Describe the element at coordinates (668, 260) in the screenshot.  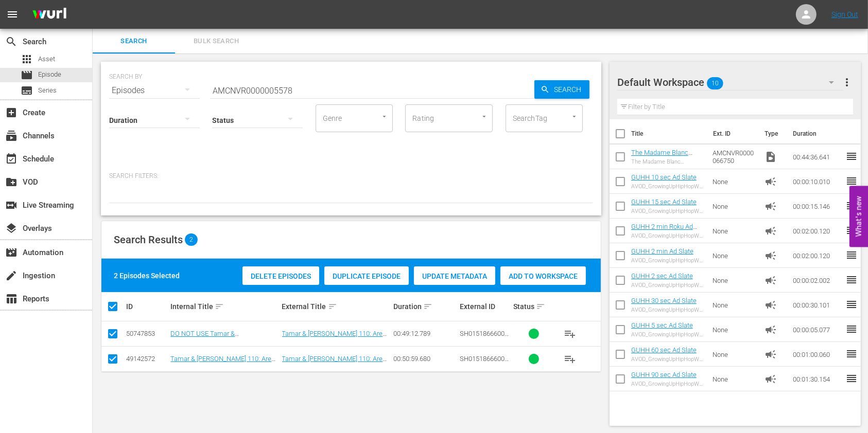
I see `div: AVOD_GrowingUpHipHopWeTV_WillBeRightBack _2Min_RB24_S01398805001` at that location.